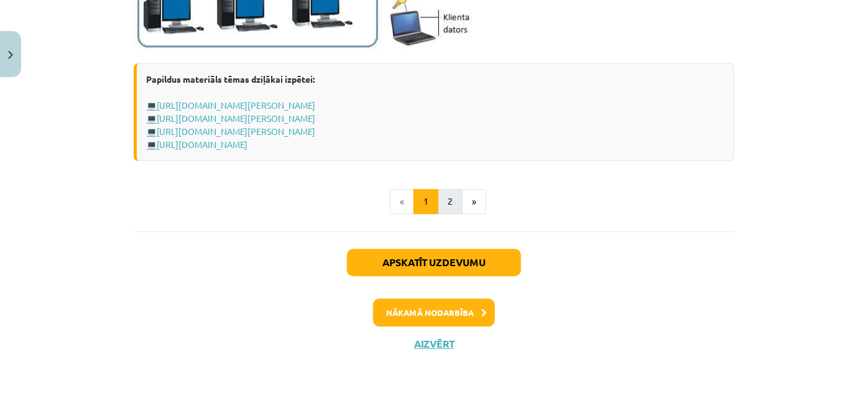  I want to click on button: Apskatīt uzdevumu, so click(434, 262).